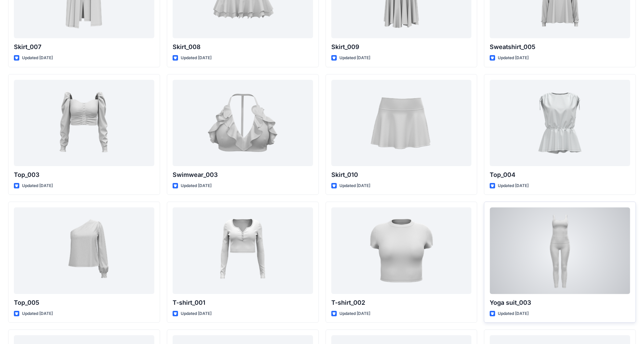  I want to click on a: Skirt_010, so click(401, 123).